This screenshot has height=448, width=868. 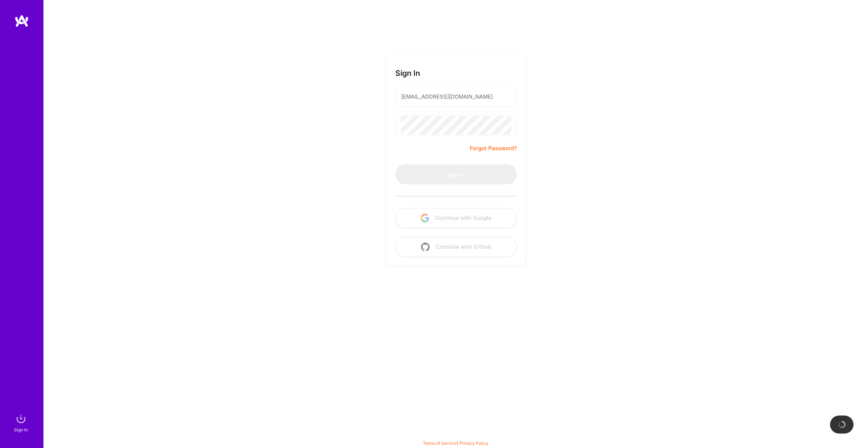 What do you see at coordinates (456, 218) in the screenshot?
I see `button: Continue with Google` at bounding box center [456, 218].